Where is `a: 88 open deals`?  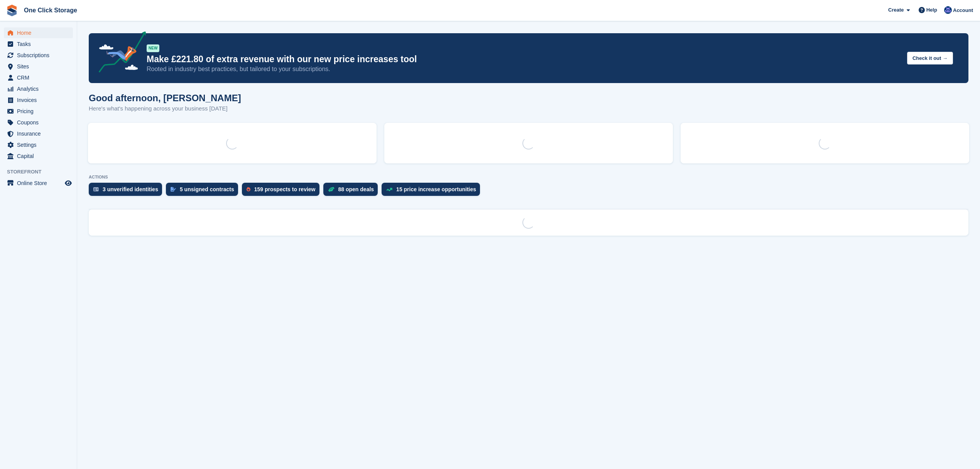
a: 88 open deals is located at coordinates (353, 191).